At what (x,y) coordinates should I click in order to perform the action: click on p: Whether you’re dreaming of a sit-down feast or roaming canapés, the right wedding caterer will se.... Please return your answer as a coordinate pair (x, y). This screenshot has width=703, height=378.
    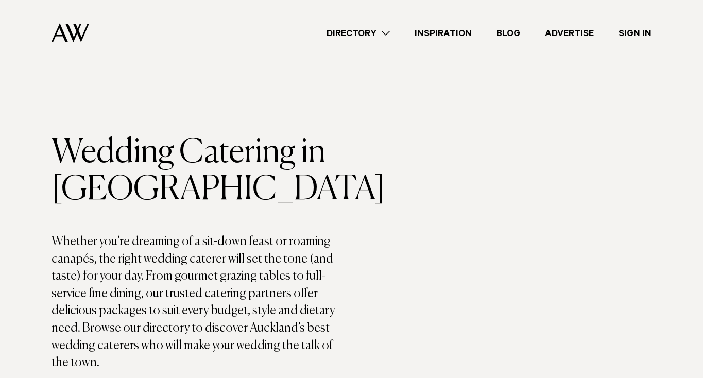
    Looking at the image, I should click on (201, 302).